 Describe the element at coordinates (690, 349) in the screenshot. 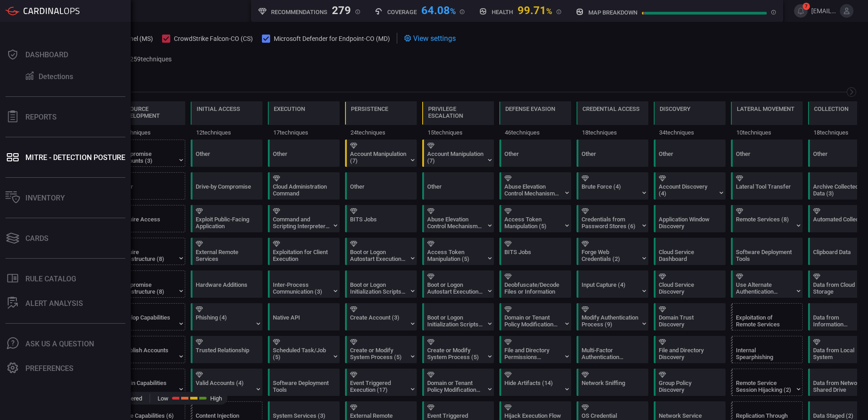

I see `div: T1083: File and Directory Discovery` at that location.